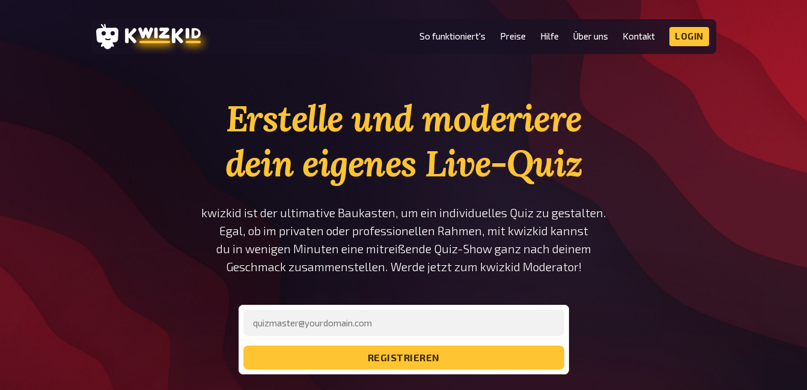  Describe the element at coordinates (452, 36) in the screenshot. I see `a: So funktioniert's` at that location.